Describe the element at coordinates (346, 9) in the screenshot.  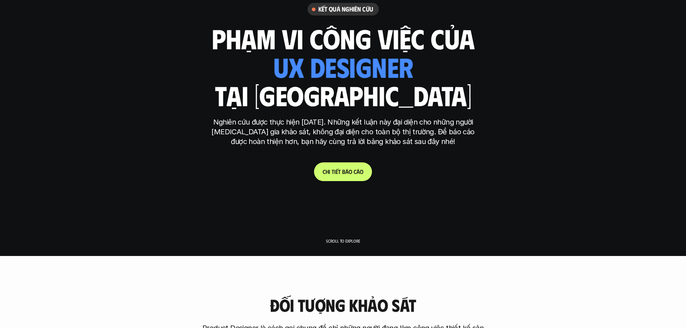
I see `h6: Kết quả nghiên cứu` at that location.